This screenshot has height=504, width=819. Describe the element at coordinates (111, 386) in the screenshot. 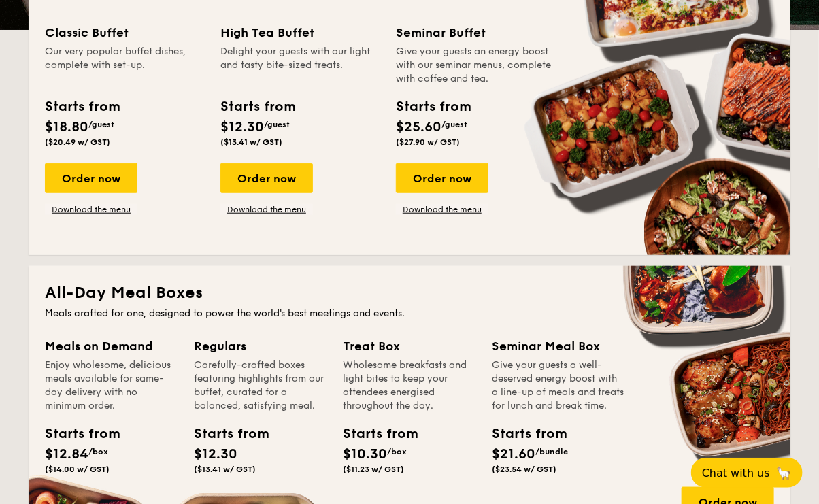

I see `div: Enjoy wholesome, delicious meals available for same-day delivery with no minimum order.` at that location.